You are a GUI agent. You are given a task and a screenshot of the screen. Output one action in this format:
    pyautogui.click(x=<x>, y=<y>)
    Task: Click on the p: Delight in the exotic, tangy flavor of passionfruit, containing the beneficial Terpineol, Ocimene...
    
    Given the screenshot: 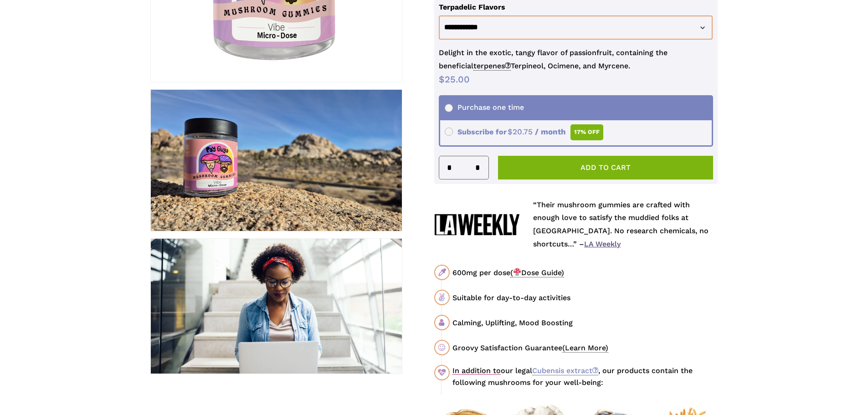 What is the action you would take?
    pyautogui.click(x=576, y=60)
    